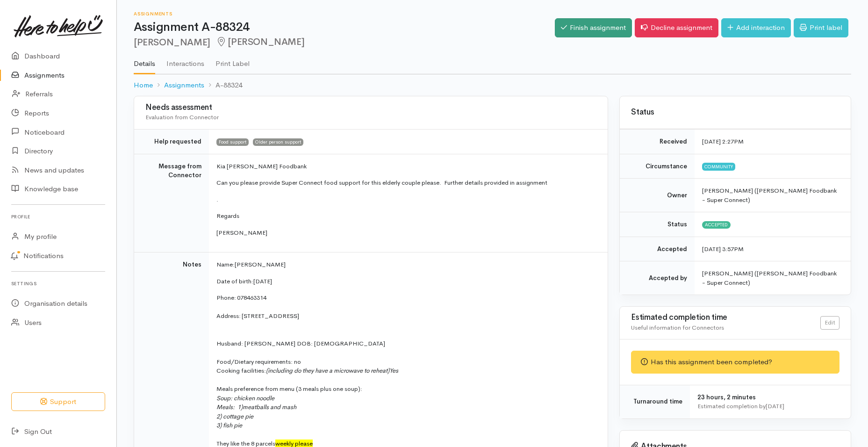  What do you see at coordinates (172, 203) in the screenshot?
I see `td: Message from Connector` at bounding box center [172, 203].